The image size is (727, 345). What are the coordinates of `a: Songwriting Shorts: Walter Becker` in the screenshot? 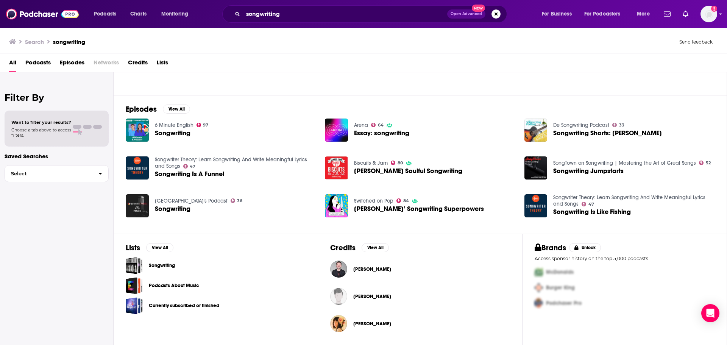 It's located at (608, 133).